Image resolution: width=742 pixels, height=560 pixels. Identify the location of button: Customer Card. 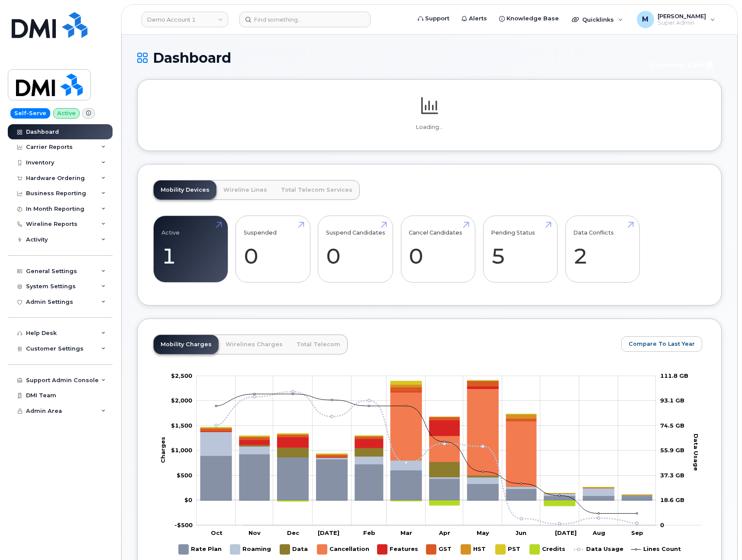
(683, 64).